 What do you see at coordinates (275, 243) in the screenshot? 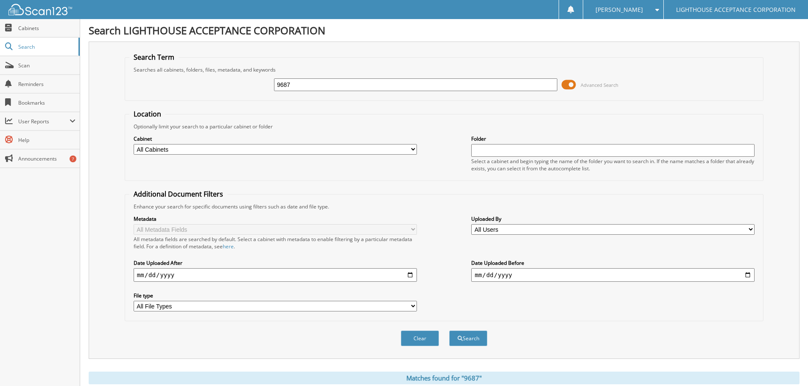
I see `div: All metadata fields are searched by default. Select a cabinet with metadata to enable filtering b...` at bounding box center [275, 243].